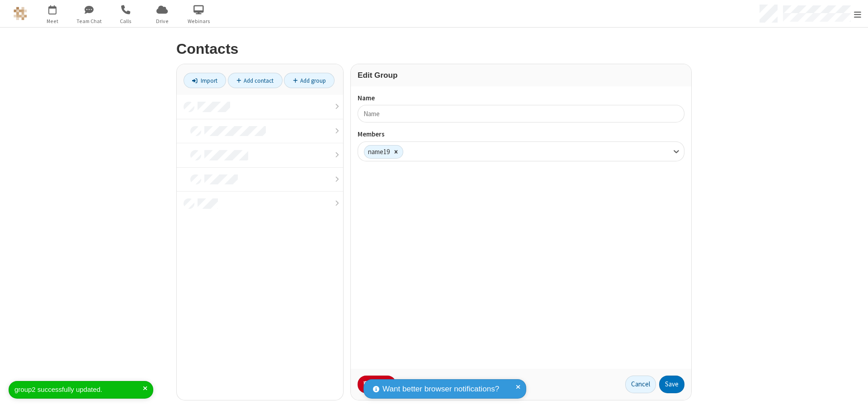 The height and width of the screenshot is (414, 868). I want to click on a: Cancel, so click(640, 384).